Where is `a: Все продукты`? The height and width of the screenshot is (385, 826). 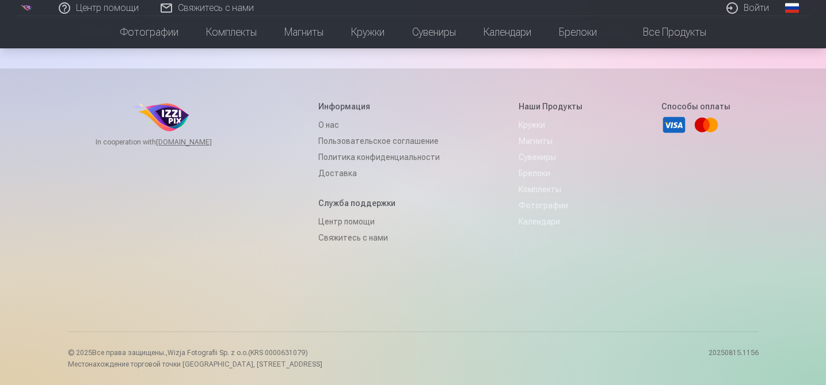 a: Все продукты is located at coordinates (665, 32).